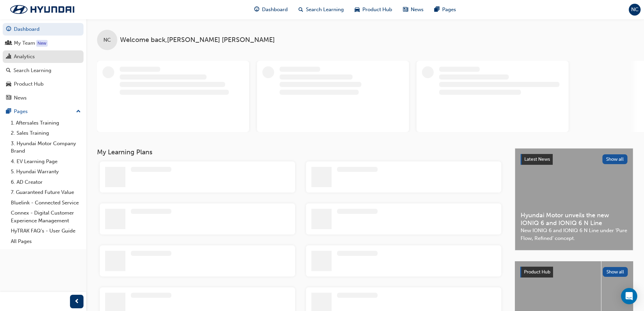 Image resolution: width=644 pixels, height=311 pixels. Describe the element at coordinates (46, 123) in the screenshot. I see `a: 1. Aftersales Training` at that location.